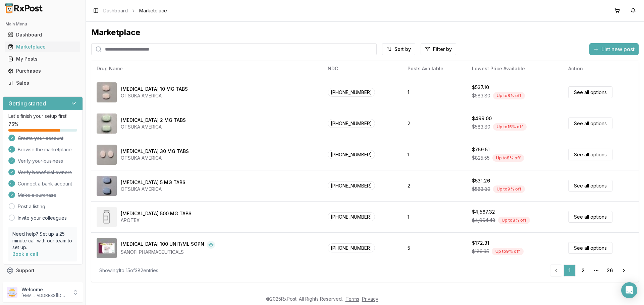 This screenshot has width=644, height=305. Describe the element at coordinates (42, 47) in the screenshot. I see `button: Marketplace` at that location.